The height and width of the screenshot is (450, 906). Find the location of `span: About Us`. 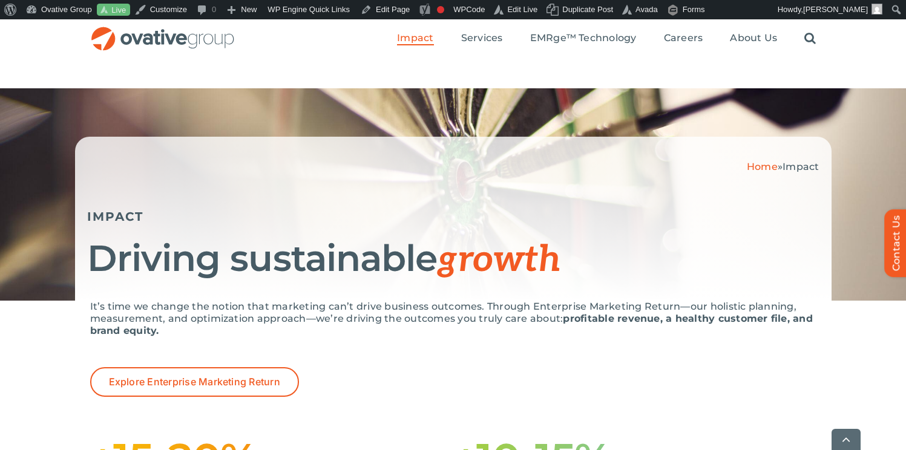

span: About Us is located at coordinates (753, 38).